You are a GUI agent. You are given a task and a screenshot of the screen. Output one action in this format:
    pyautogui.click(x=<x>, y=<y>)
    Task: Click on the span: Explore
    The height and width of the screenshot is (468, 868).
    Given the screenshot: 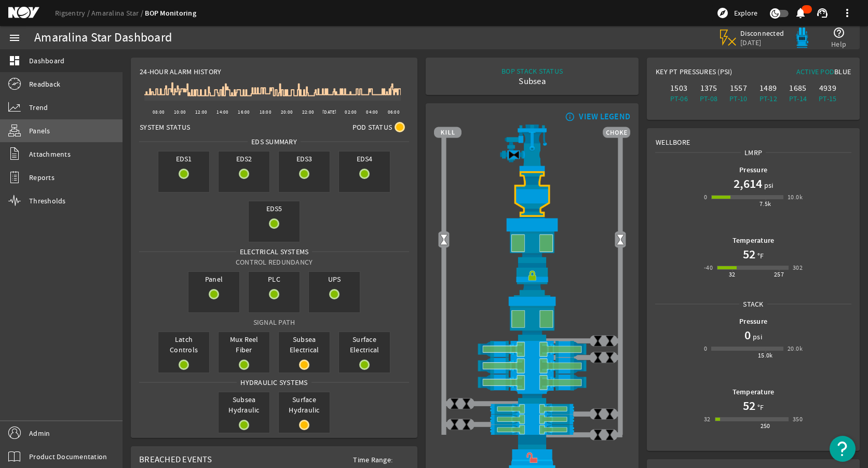 What is the action you would take?
    pyautogui.click(x=745, y=13)
    